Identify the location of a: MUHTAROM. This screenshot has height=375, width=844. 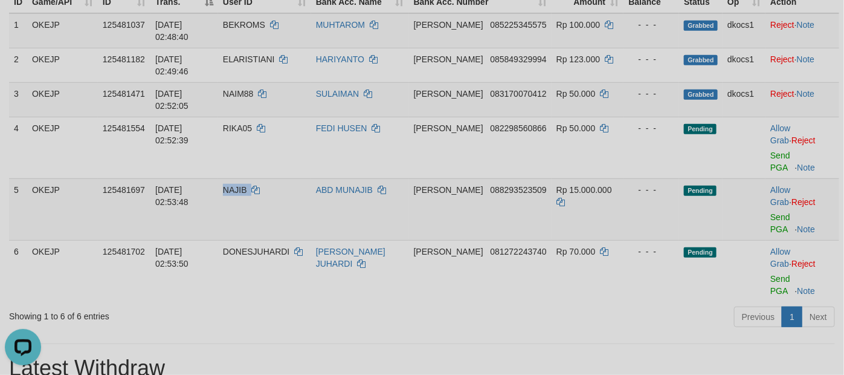
(340, 25).